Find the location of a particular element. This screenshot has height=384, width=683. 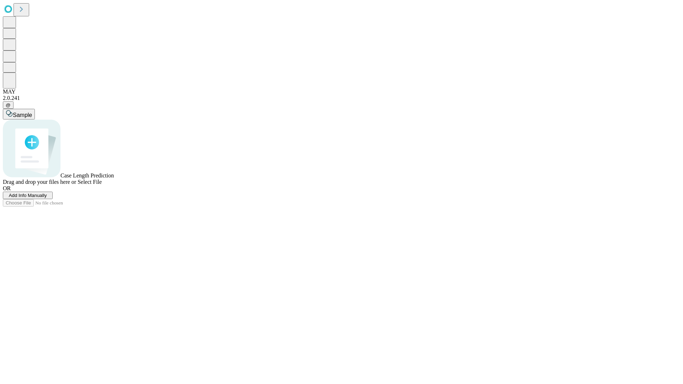

span: Select File is located at coordinates (90, 182).